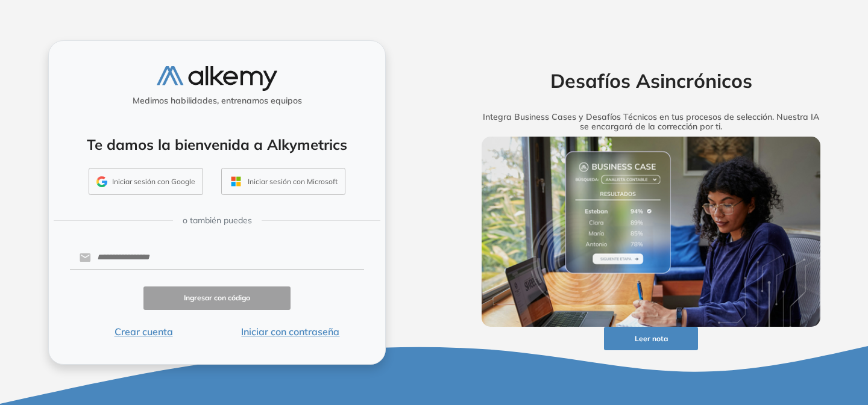  What do you see at coordinates (217, 101) in the screenshot?
I see `h5: Medimos habilidades, entrenamos equipos` at bounding box center [217, 101].